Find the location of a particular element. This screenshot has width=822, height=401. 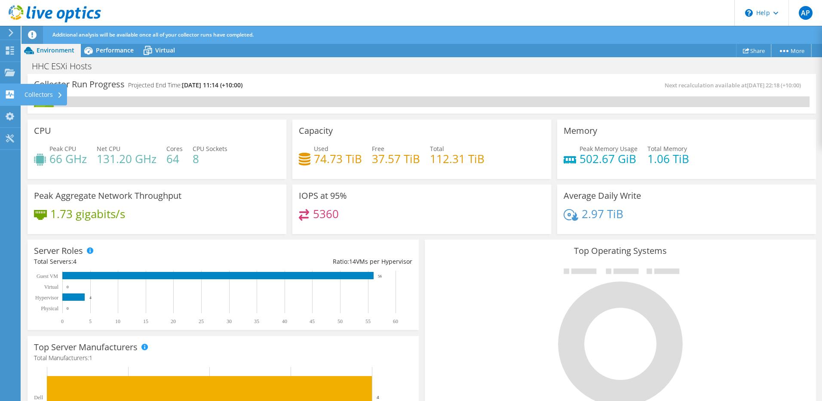

text: 15 is located at coordinates (146, 321).